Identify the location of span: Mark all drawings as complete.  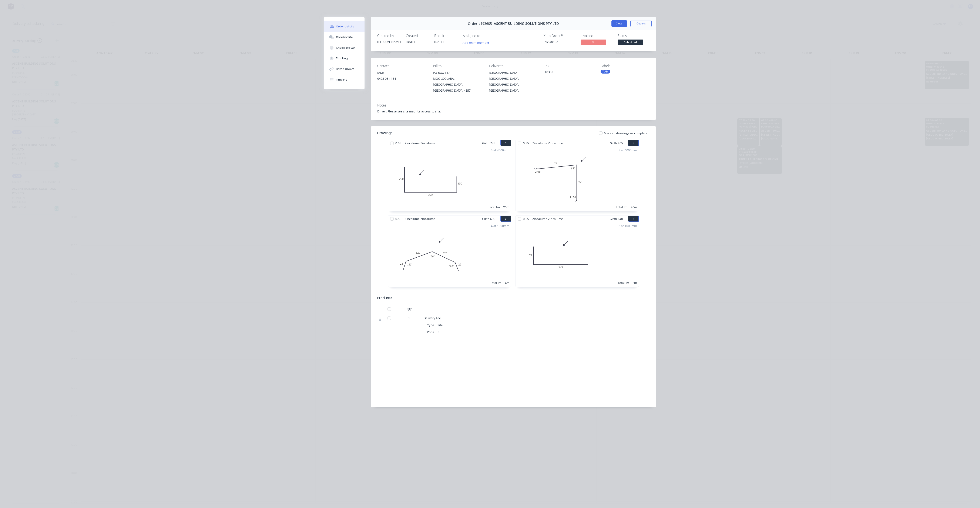
(625, 133).